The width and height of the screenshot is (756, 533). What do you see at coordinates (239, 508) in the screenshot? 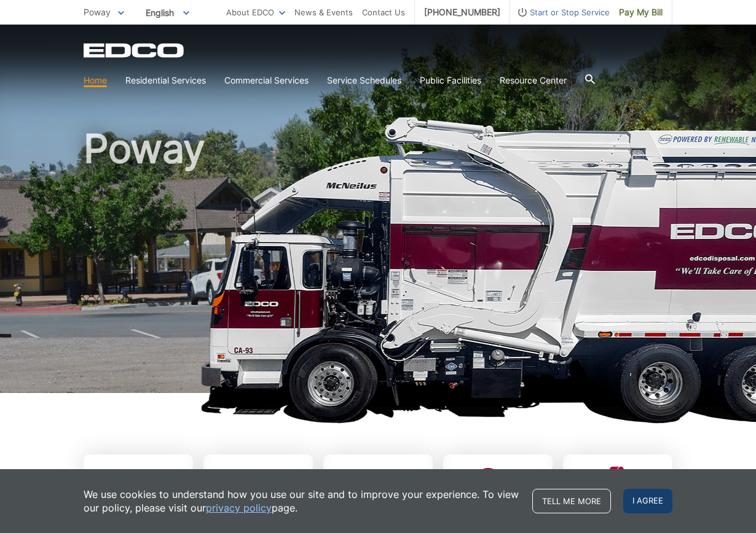
I see `a: privacy policy` at bounding box center [239, 508].